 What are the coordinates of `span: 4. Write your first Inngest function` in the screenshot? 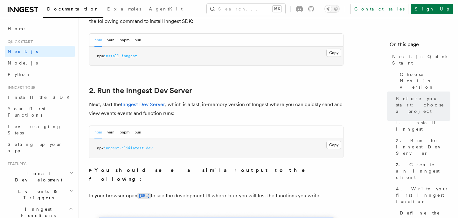 It's located at (423, 195).